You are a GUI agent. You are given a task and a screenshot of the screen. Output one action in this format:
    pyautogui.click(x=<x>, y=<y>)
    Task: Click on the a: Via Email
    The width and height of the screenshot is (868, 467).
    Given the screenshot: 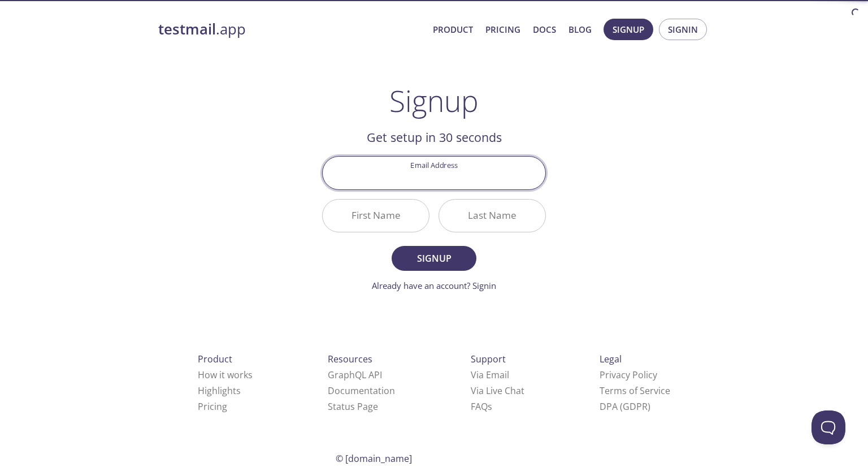 What is the action you would take?
    pyautogui.click(x=490, y=375)
    